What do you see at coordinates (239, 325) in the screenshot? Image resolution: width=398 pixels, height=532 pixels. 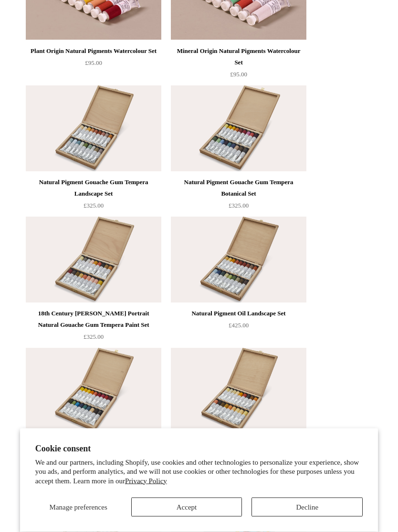 I see `span: £425.00` at bounding box center [239, 325].